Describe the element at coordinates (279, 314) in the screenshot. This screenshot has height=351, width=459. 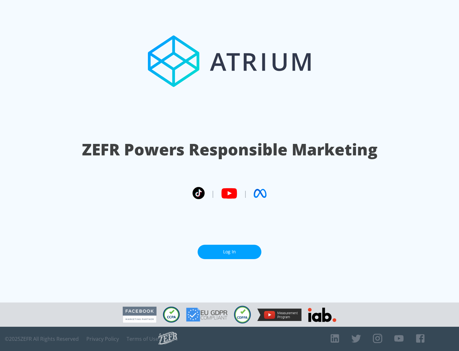
I see `img: YouTube Measurement Program` at that location.